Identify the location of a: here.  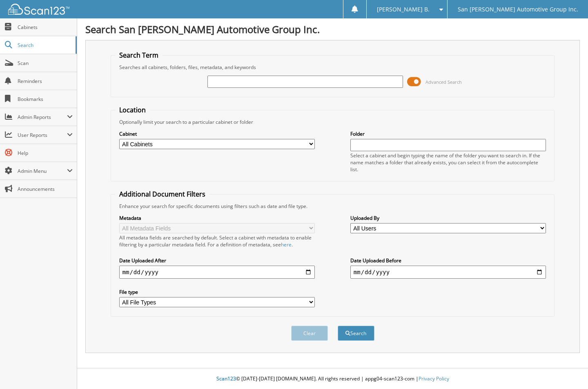
(286, 244).